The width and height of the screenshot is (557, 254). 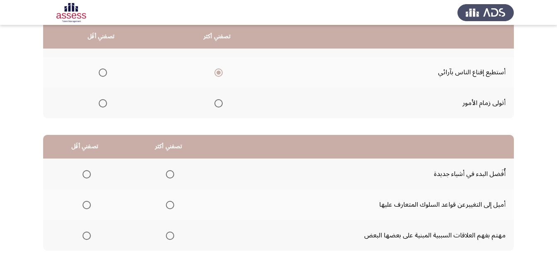 What do you see at coordinates (71, 12) in the screenshot?
I see `img: Assessment logo of Development Assessment R1 (EN/AR)` at bounding box center [71, 12].